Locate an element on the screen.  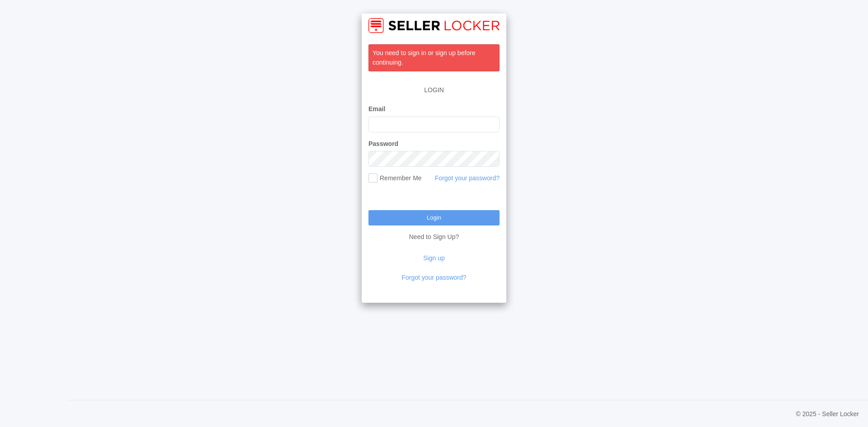
p: Need to Sign Up? is located at coordinates (434, 234).